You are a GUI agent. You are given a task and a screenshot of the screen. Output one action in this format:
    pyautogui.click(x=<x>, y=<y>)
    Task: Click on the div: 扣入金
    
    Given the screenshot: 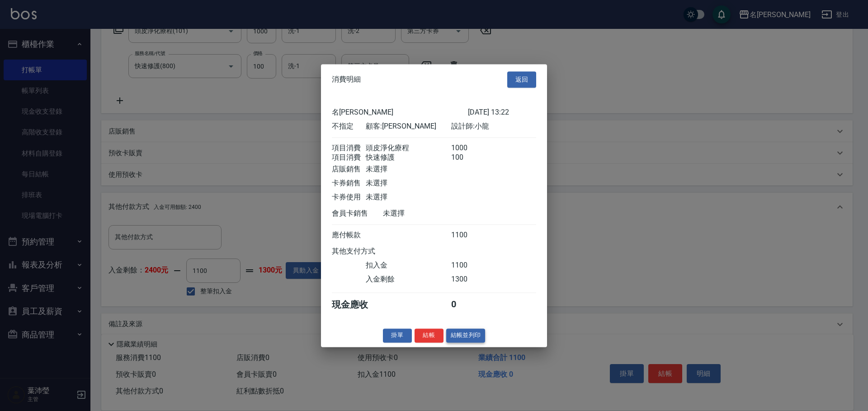 What is the action you would take?
    pyautogui.click(x=408, y=266)
    